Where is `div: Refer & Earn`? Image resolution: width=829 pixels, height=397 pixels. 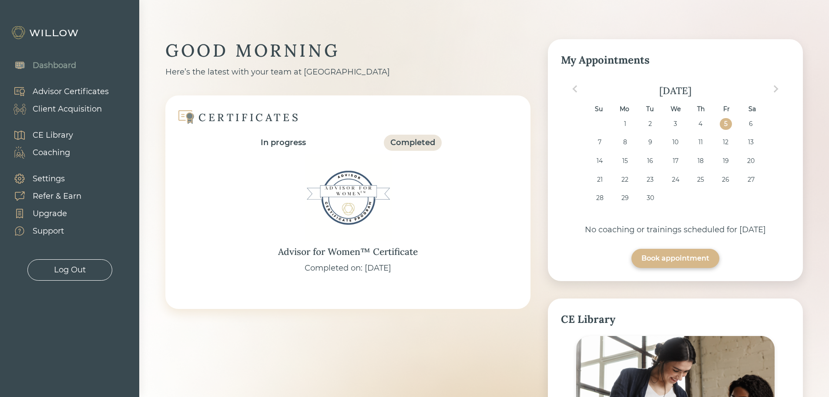
div: Refer & Earn is located at coordinates (57, 196).